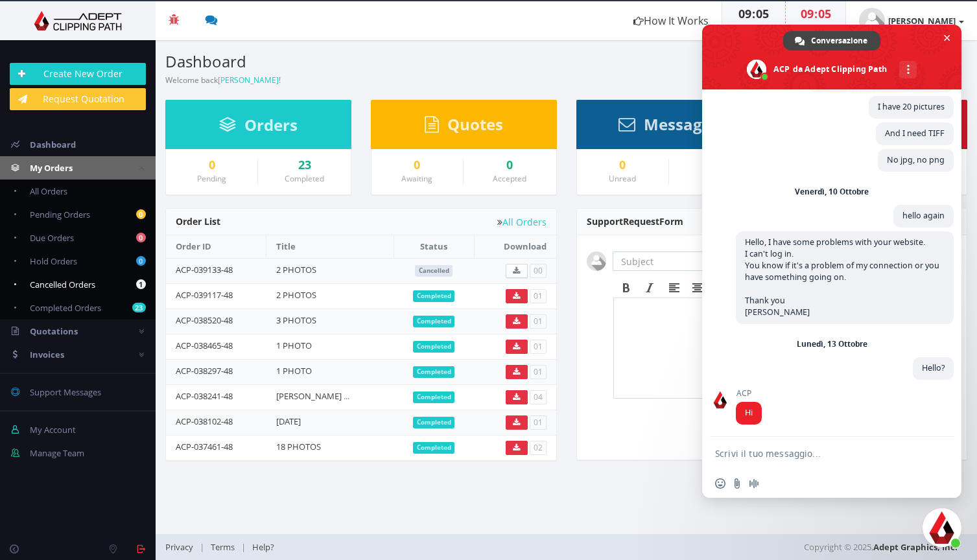 This screenshot has height=560, width=977. Describe the element at coordinates (204, 421) in the screenshot. I see `a: ACP-038102-48` at that location.